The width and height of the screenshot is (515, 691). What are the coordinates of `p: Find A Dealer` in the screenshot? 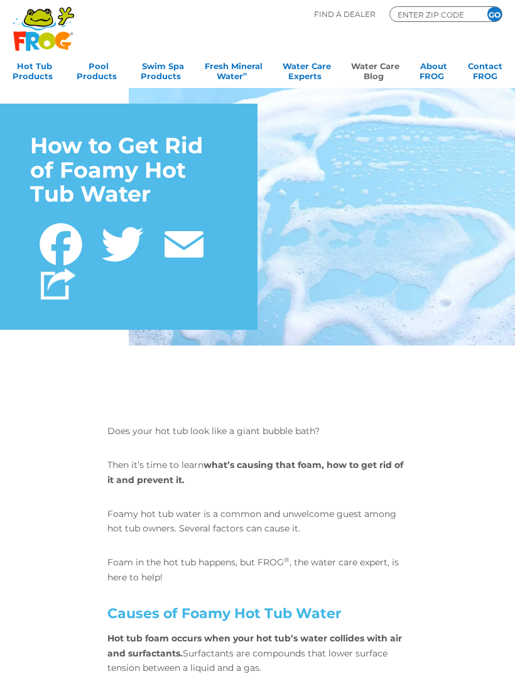 It's located at (345, 14).